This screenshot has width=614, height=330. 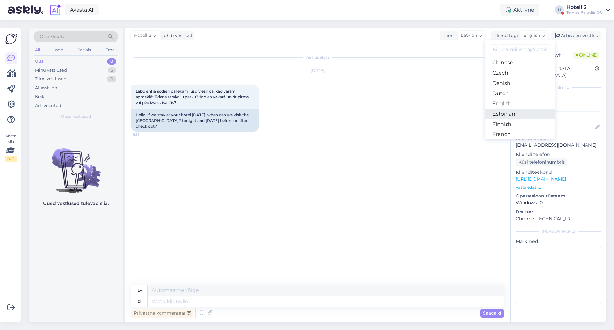 I want to click on a: Finnish, so click(x=520, y=124).